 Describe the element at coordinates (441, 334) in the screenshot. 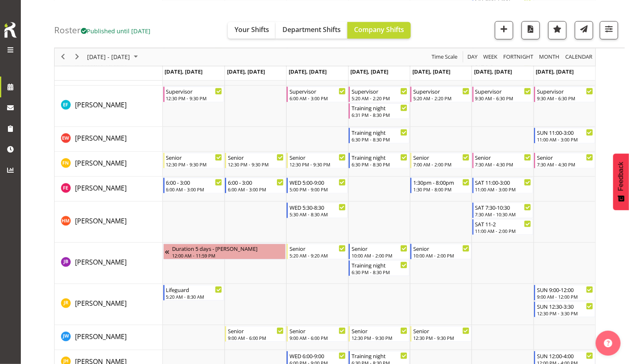

I see `div: Jason Wong"s event - Senior Begin From Friday, October 17, 2025 at 12:30:00 PM GMT+13:00 Ends At ...` at that location.